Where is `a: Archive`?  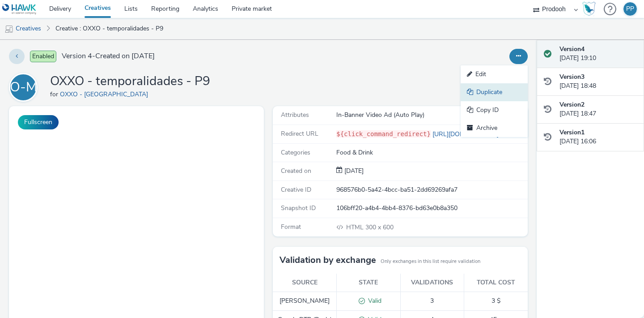 a: Archive is located at coordinates (494, 128).